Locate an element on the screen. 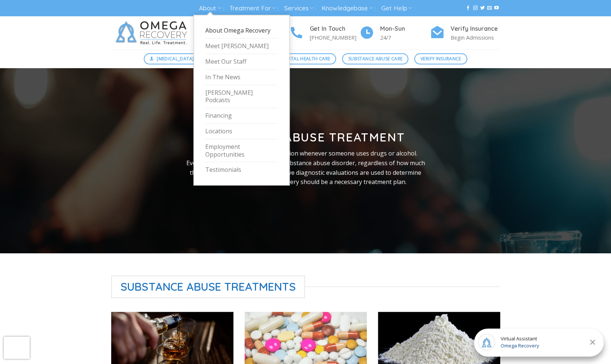 Image resolution: width=611 pixels, height=364 pixels. h4: Verify Insurance is located at coordinates (476, 29).